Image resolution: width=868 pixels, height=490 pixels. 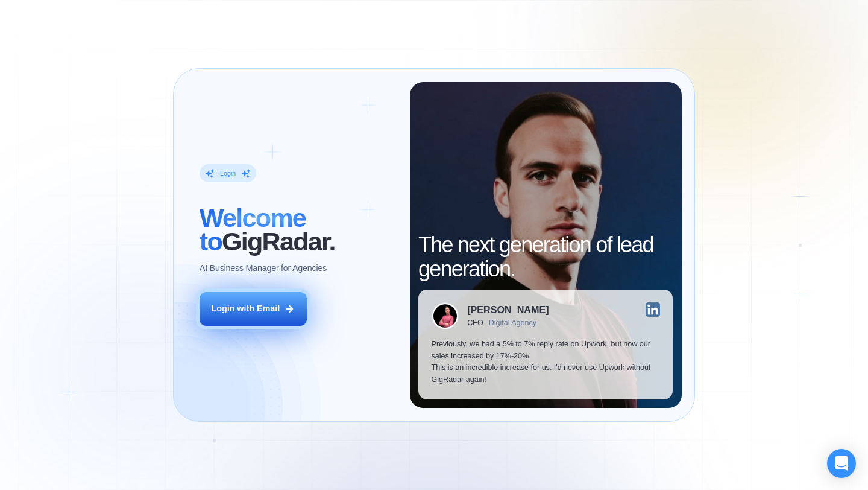 I want to click on div: Login with Email, so click(x=245, y=309).